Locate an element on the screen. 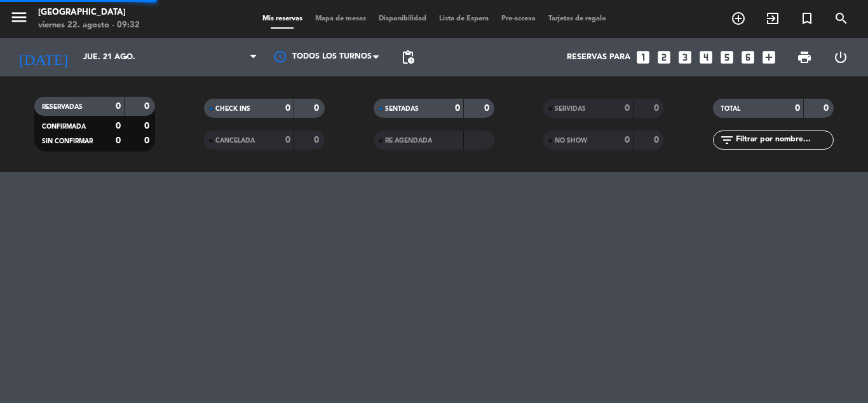  i: looks_3 is located at coordinates (686, 57).